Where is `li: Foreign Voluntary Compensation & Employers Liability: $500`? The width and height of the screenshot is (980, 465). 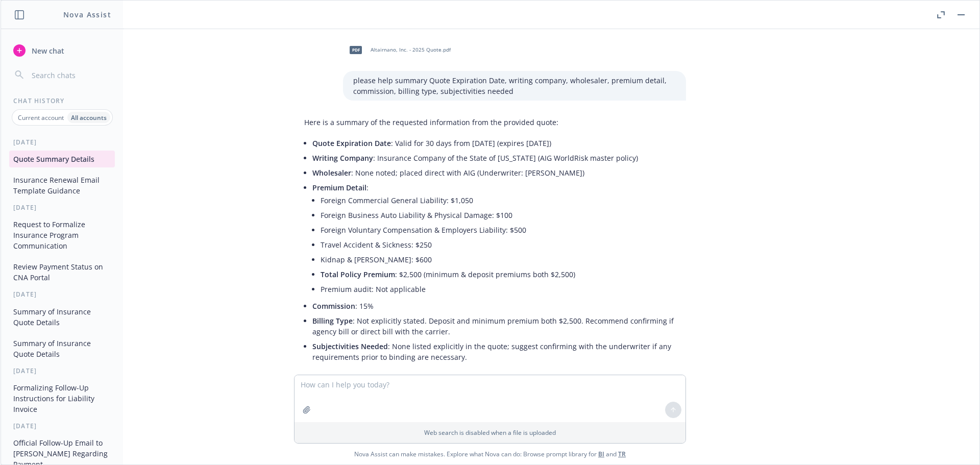 li: Foreign Voluntary Compensation & Employers Liability: $500 is located at coordinates (498, 230).